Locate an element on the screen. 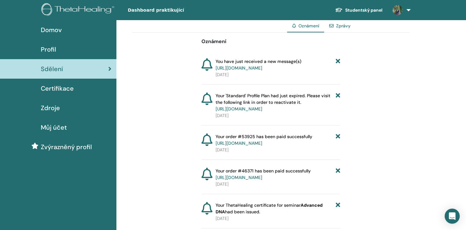 The image size is (466, 230). span: You have just received a new message(s) is located at coordinates (258, 65).